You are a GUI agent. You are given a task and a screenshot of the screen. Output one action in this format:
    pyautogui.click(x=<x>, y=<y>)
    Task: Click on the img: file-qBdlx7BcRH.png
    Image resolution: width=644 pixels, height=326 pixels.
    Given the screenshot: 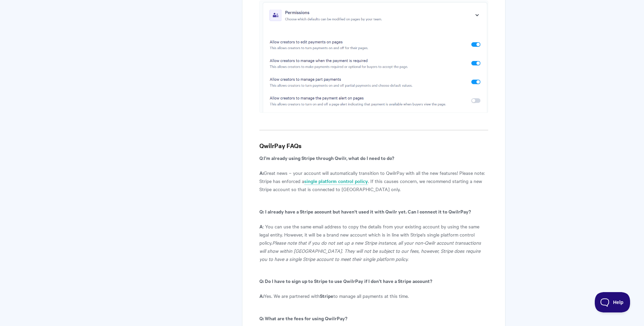 What is the action you would take?
    pyautogui.click(x=373, y=57)
    